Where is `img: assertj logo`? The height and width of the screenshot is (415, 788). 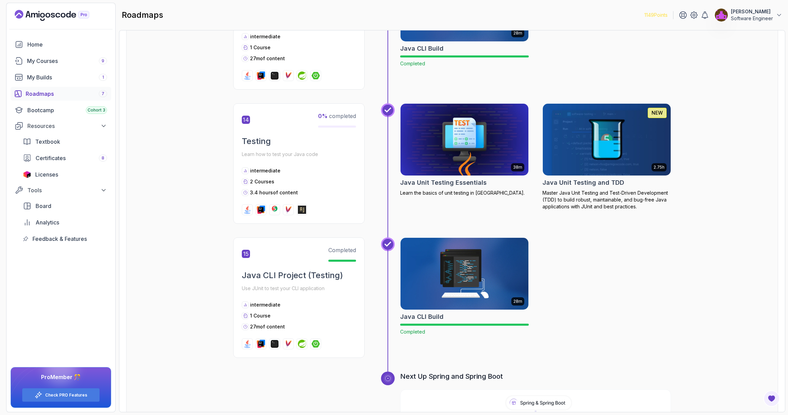 img: assertj logo is located at coordinates (302, 210).